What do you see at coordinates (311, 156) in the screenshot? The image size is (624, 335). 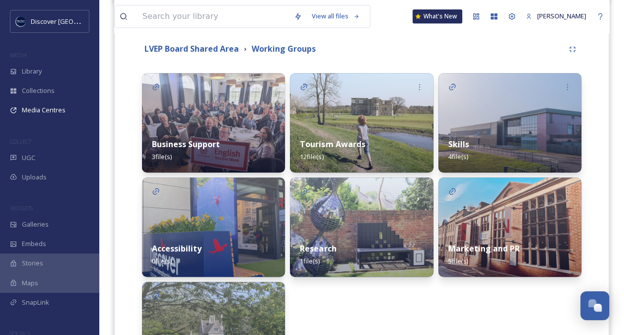 I see `span: 12 file(s)` at bounding box center [311, 156].